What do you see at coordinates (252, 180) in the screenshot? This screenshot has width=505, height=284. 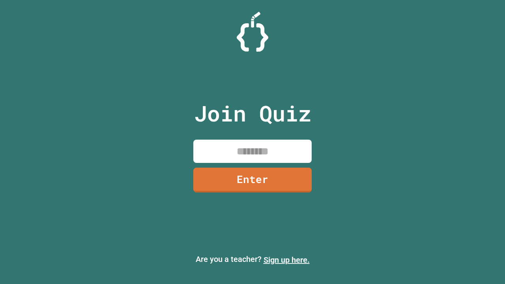 I see `a: Enter` at bounding box center [252, 180].